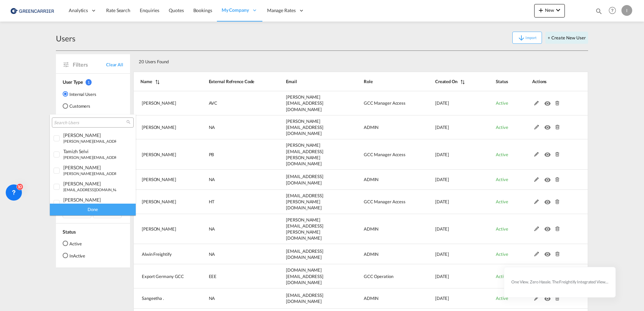 The height and width of the screenshot is (311, 644). Describe the element at coordinates (90, 123) in the screenshot. I see `input: Search Users` at that location.